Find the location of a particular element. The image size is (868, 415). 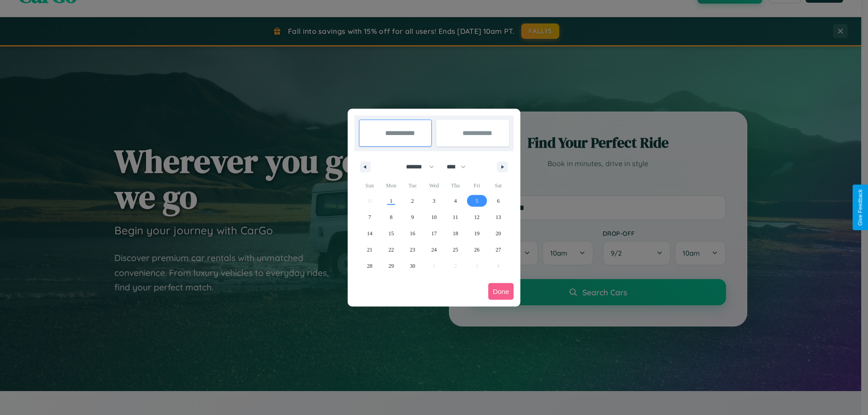

button: 29 is located at coordinates (391, 266).